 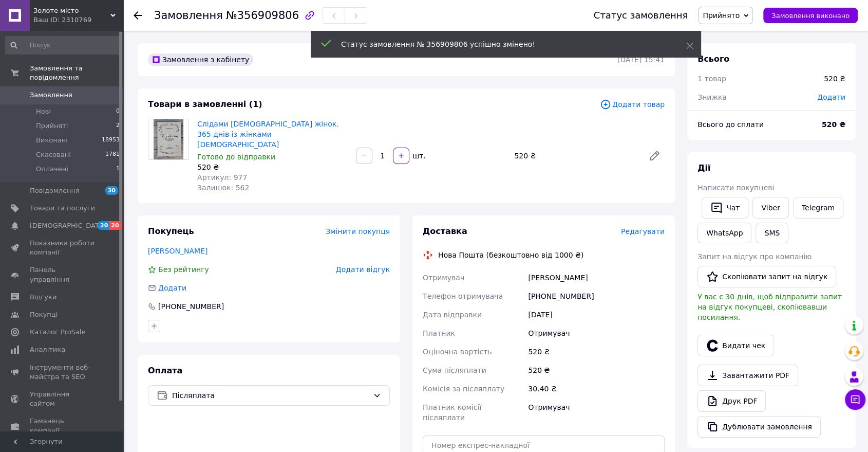 I want to click on div: 30.40 ₴, so click(x=596, y=388).